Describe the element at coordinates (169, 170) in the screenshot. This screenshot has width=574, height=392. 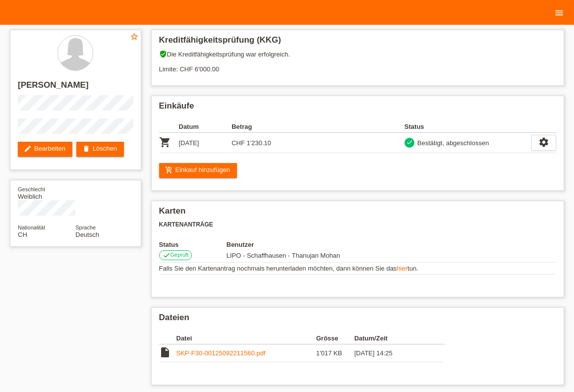
I see `i: add_shopping_cart` at that location.